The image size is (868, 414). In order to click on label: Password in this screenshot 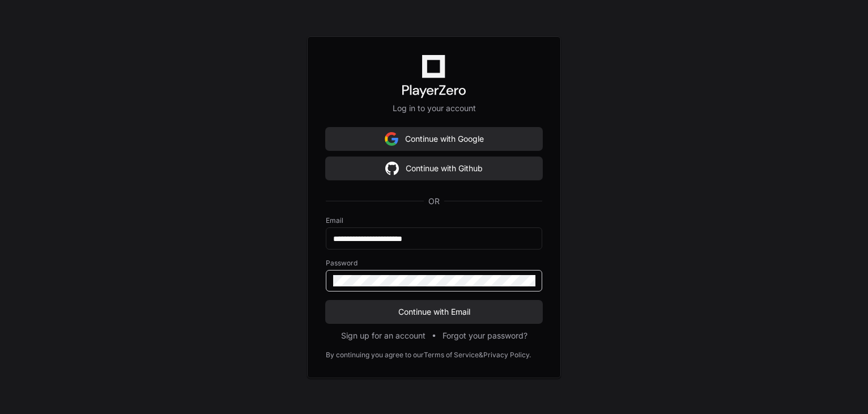, I will do `click(434, 263)`.